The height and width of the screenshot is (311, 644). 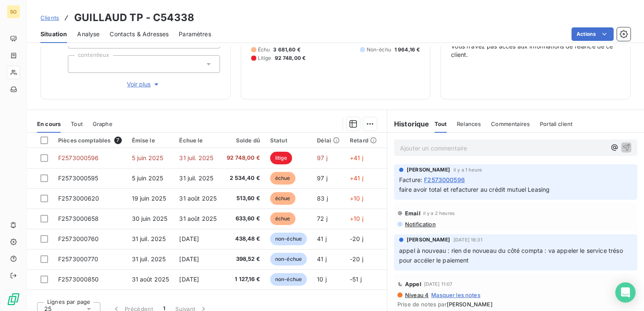 I want to click on div: Commercial, so click(x=408, y=140).